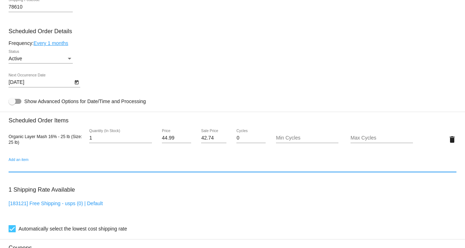  I want to click on input: Sale Price, so click(214, 138).